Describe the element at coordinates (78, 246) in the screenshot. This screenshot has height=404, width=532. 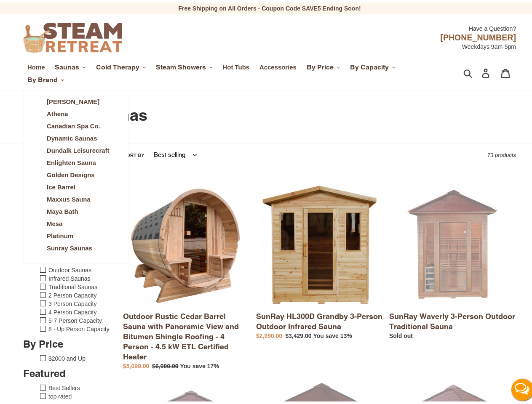
I see `a: Sunray Saunas` at that location.